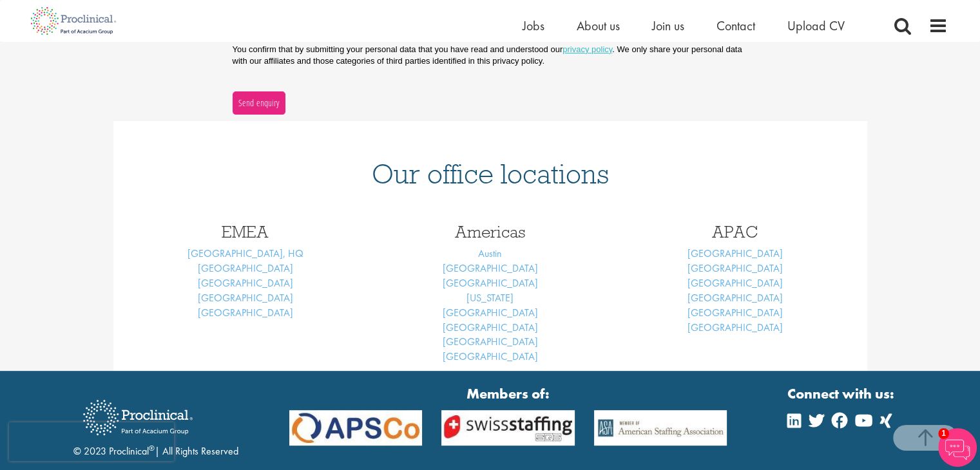 The width and height of the screenshot is (980, 470). What do you see at coordinates (598, 26) in the screenshot?
I see `a: About us` at bounding box center [598, 26].